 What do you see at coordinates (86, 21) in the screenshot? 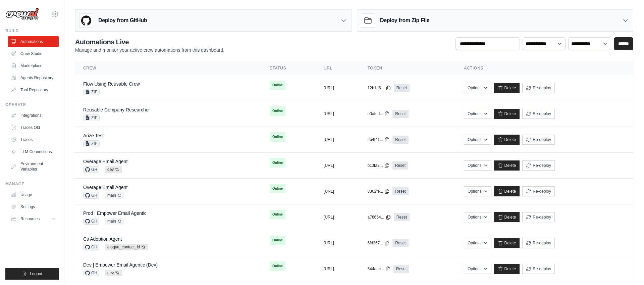
I see `img: GitHub Logo` at bounding box center [86, 21].